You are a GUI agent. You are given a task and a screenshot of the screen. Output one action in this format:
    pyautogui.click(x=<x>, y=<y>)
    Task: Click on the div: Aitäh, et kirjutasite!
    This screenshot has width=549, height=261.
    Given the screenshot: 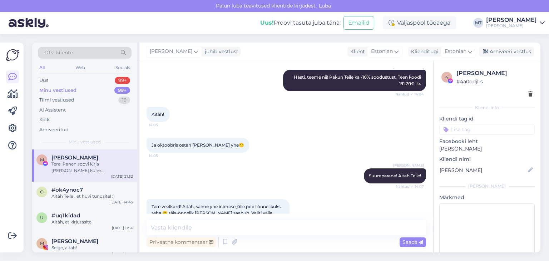 What is the action you would take?
    pyautogui.click(x=92, y=222)
    